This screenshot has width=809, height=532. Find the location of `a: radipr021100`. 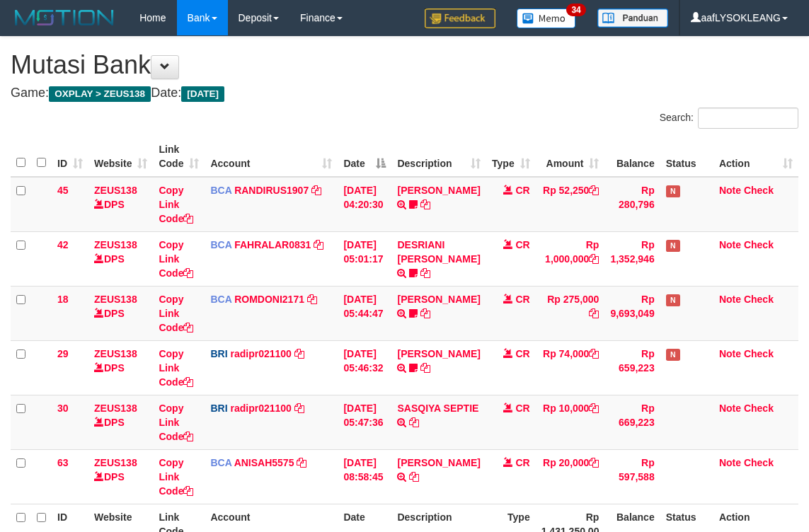

a: radipr021100 is located at coordinates (261, 409).